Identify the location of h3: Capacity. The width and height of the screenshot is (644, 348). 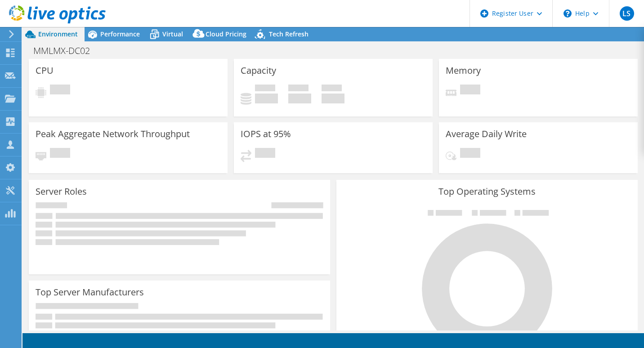
(258, 71).